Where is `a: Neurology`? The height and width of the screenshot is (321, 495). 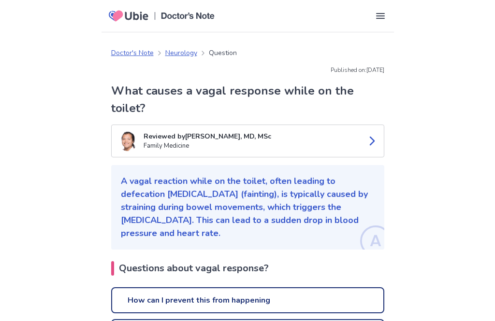
a: Neurology is located at coordinates (181, 53).